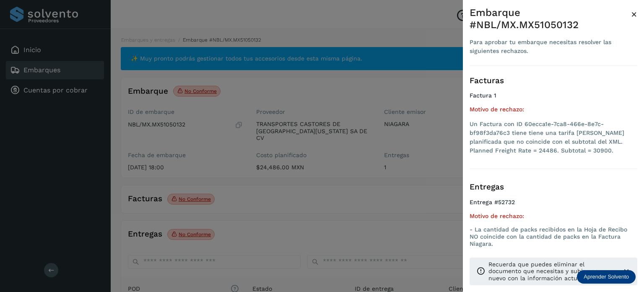 The width and height of the screenshot is (644, 292). What do you see at coordinates (550, 19) in the screenshot?
I see `div: Embarque #NBL/MX.MX51050132` at bounding box center [550, 19].